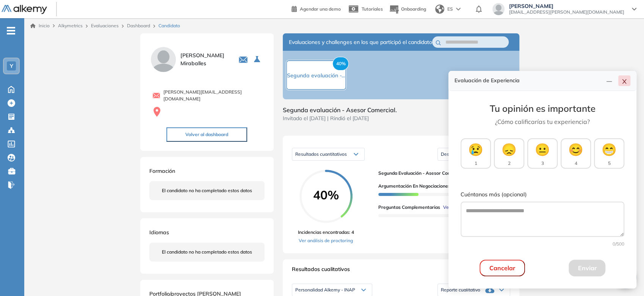 Image resolution: width=644 pixels, height=296 pixels. Describe the element at coordinates (609, 154) in the screenshot. I see `button: 😁5` at that location.